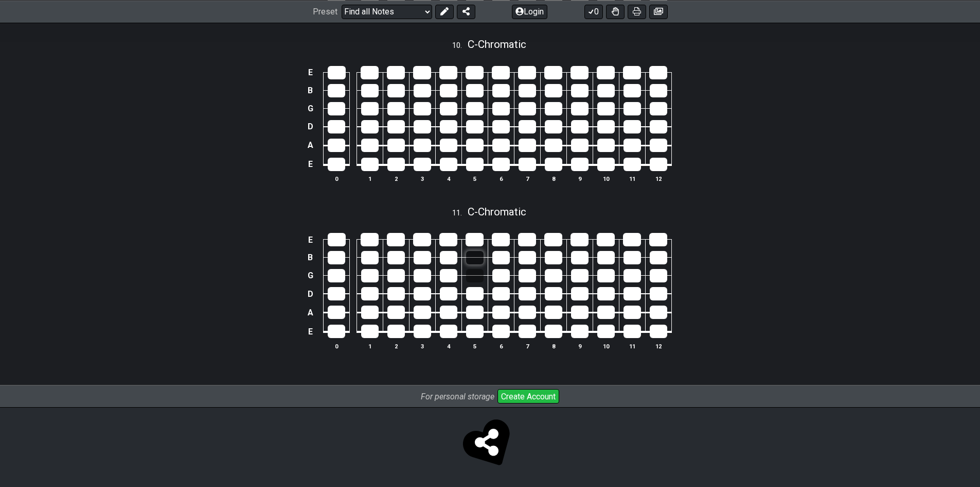  Describe the element at coordinates (460, 213) in the screenshot. I see `span: 11 .` at that location.